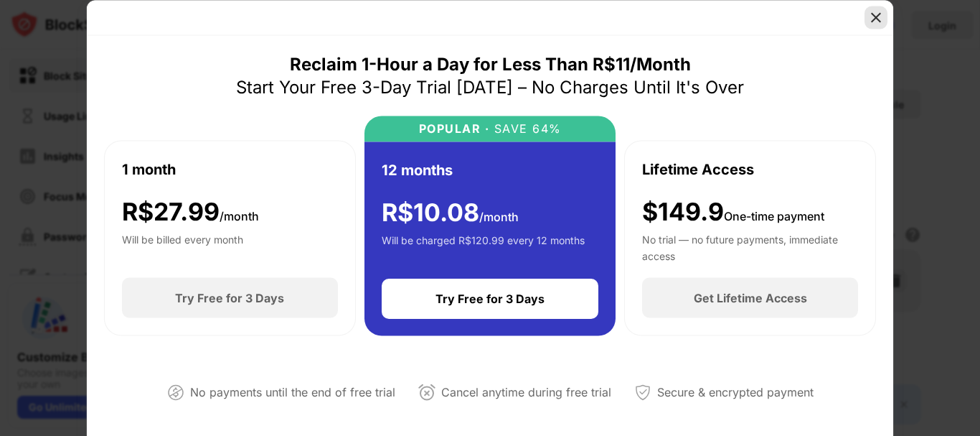 The width and height of the screenshot is (980, 436). Describe the element at coordinates (750, 247) in the screenshot. I see `div: No trial — no future payments, immediate access` at that location.